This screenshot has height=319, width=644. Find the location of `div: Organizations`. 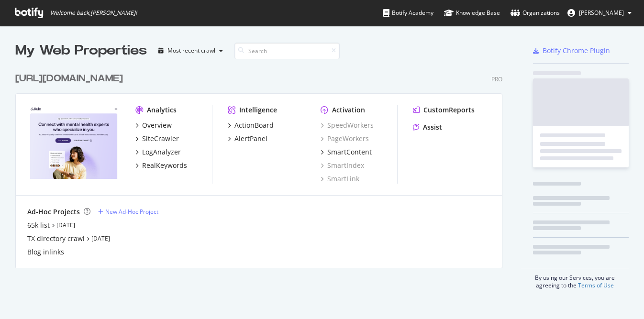

div: Organizations is located at coordinates (535, 13).